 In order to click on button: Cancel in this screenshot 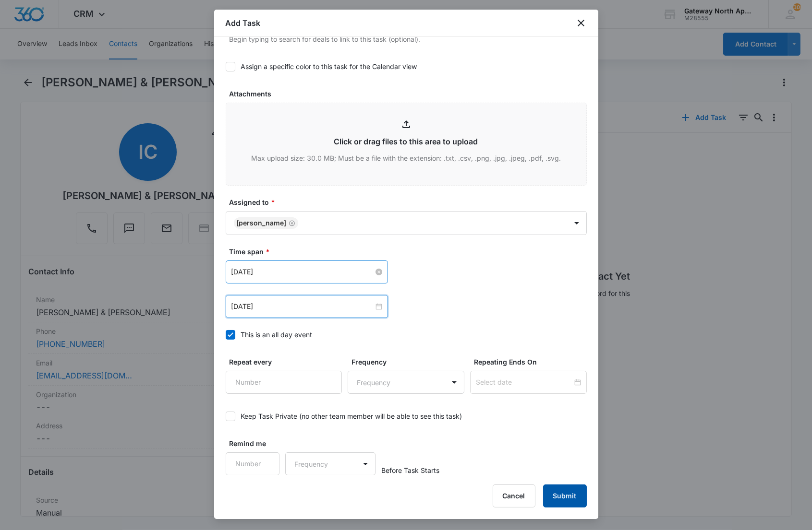, I will do `click(514, 496)`.